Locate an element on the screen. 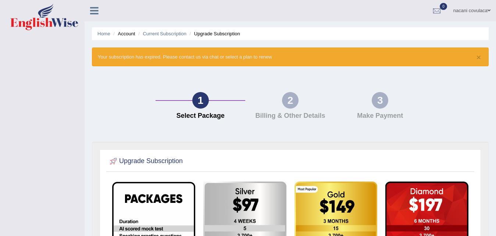  h4: Make Payment is located at coordinates (380, 116).